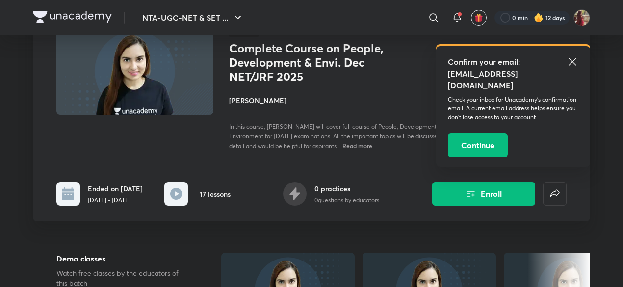  What do you see at coordinates (72, 18) in the screenshot?
I see `a: Company Logo` at bounding box center [72, 18].